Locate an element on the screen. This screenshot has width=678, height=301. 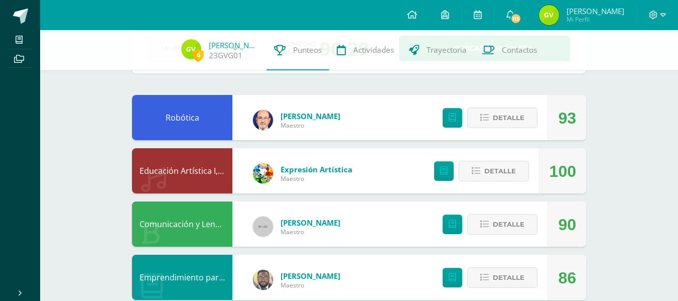
span: 6 is located at coordinates (198, 55).